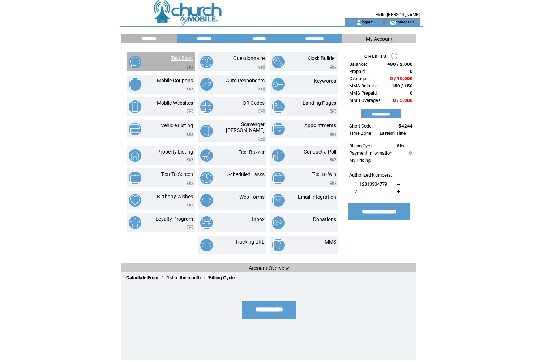 Image resolution: width=543 pixels, height=362 pixels. Describe the element at coordinates (401, 78) in the screenshot. I see `span: 0 / 10,000` at that location.